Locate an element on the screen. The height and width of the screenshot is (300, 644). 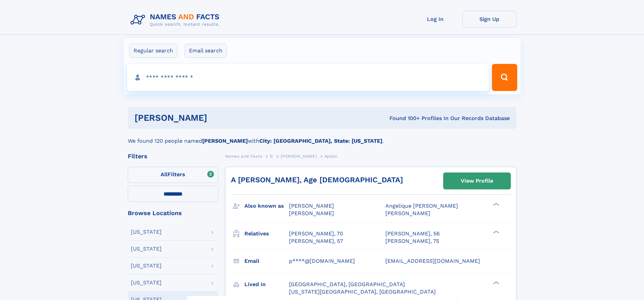
span: Aydan is located at coordinates (331, 156).